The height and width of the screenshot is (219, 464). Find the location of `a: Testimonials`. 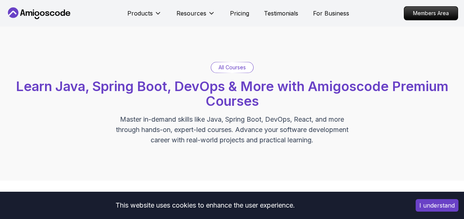

a: Testimonials is located at coordinates (281, 13).